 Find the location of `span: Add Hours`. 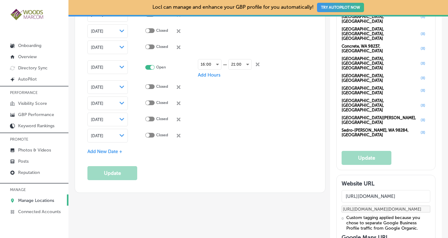

span: Add Hours is located at coordinates (209, 75).